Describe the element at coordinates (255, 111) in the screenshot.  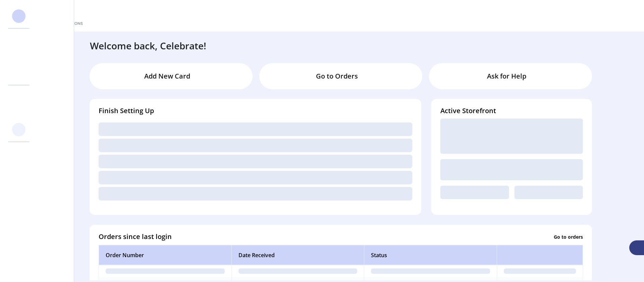
I see `h4: Finish Setting Up` at that location.